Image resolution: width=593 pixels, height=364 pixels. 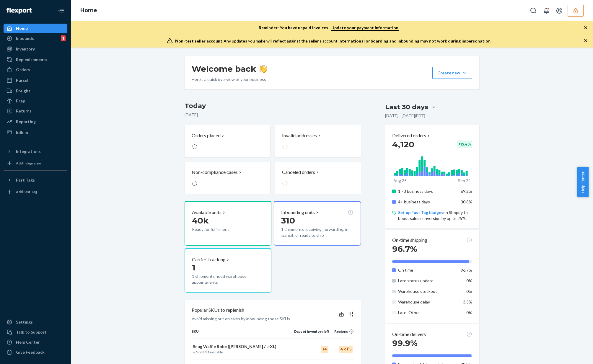 What do you see at coordinates (35, 163) in the screenshot?
I see `a: Add Integration` at bounding box center [35, 163].